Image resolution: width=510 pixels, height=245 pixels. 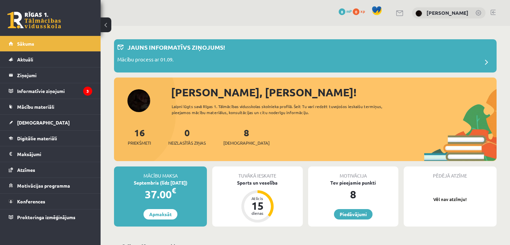 What do you see at coordinates (50, 170) in the screenshot?
I see `a: Atzīmes` at bounding box center [50, 170].